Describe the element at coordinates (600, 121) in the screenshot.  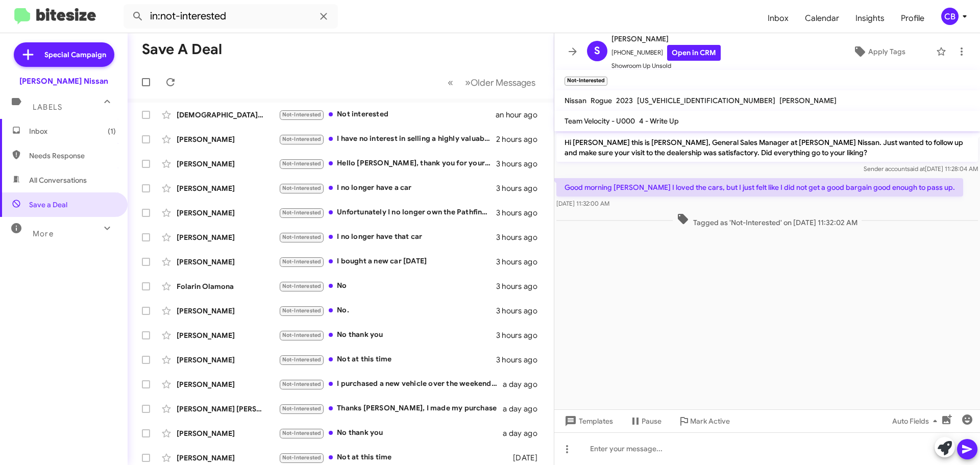
I see `span: Team Velocity - U000` at that location.